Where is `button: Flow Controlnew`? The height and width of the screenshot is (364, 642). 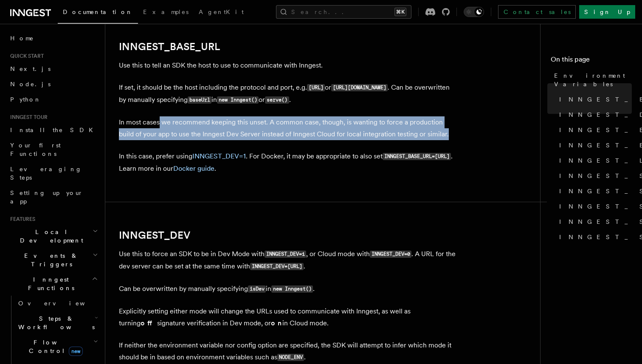 button: Flow Controlnew is located at coordinates (58, 346).